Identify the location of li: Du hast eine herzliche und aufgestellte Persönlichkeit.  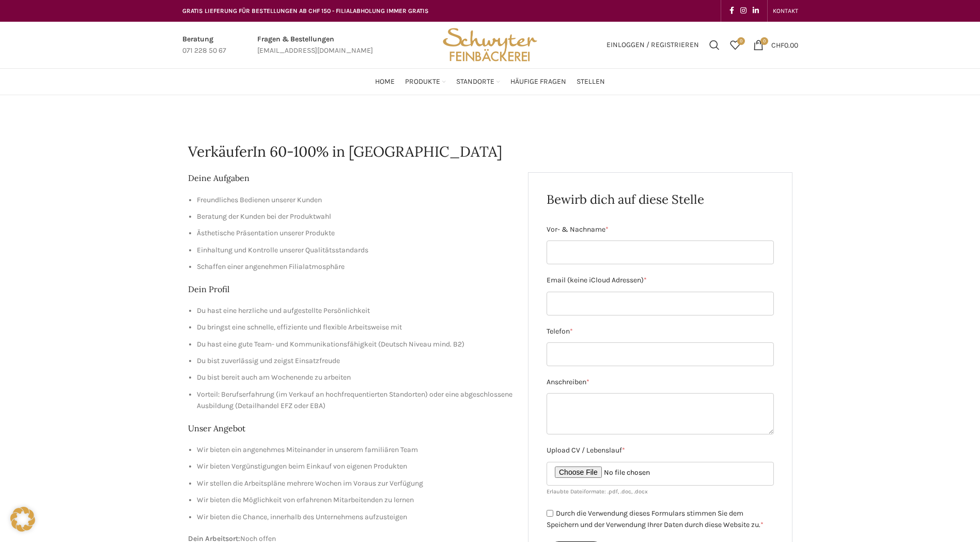
(355, 311).